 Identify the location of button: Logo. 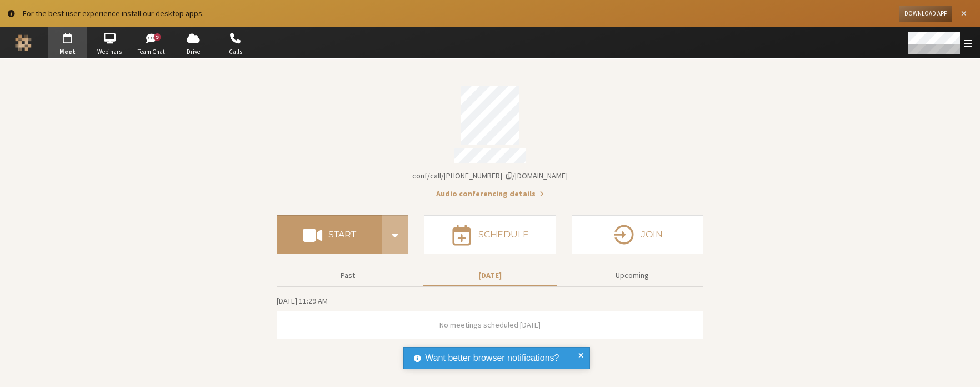
(23, 43).